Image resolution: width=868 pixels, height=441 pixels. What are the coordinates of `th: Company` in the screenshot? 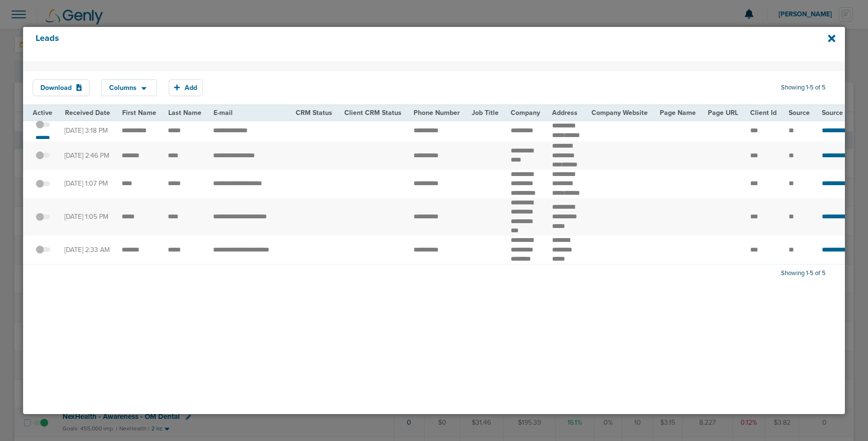 It's located at (526, 112).